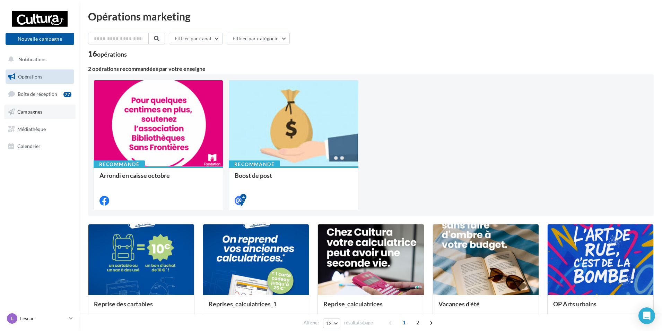 The height and width of the screenshot is (331, 662). Describe the element at coordinates (311, 322) in the screenshot. I see `span: Afficher` at that location.